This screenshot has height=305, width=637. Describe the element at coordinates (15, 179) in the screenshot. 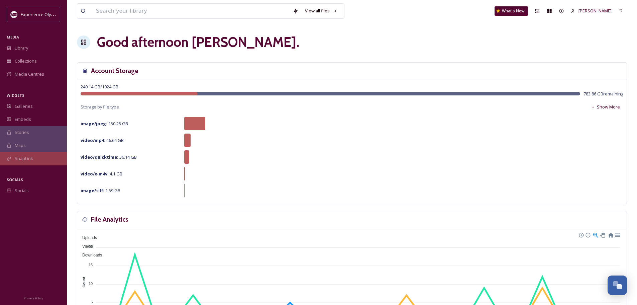

I see `span: SOCIALS` at that location.